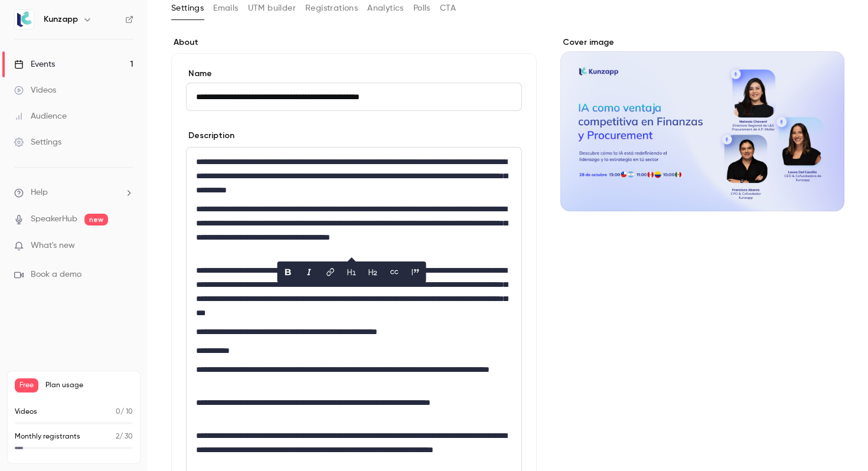 This screenshot has height=471, width=868. I want to click on span: Plan usage, so click(89, 385).